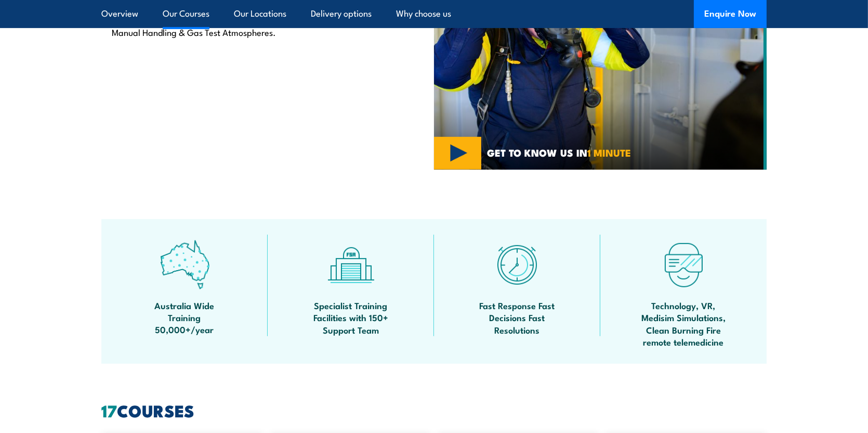 This screenshot has width=868, height=433. What do you see at coordinates (434, 410) in the screenshot?
I see `h2: COURSES` at bounding box center [434, 410].